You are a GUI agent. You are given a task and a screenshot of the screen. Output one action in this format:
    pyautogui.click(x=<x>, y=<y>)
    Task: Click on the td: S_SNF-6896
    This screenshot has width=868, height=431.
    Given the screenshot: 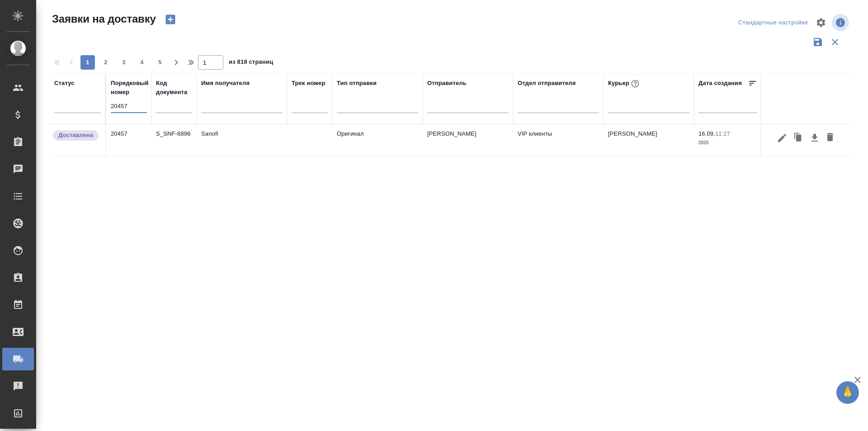 What is the action you would take?
    pyautogui.click(x=174, y=140)
    